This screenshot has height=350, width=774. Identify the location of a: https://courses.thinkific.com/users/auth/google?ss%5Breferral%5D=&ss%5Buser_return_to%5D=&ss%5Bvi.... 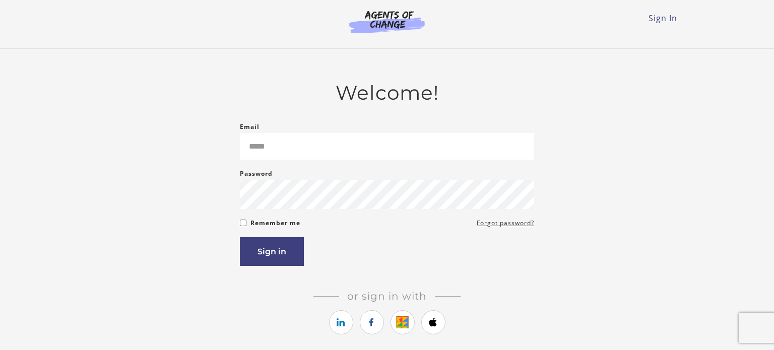
(403, 323).